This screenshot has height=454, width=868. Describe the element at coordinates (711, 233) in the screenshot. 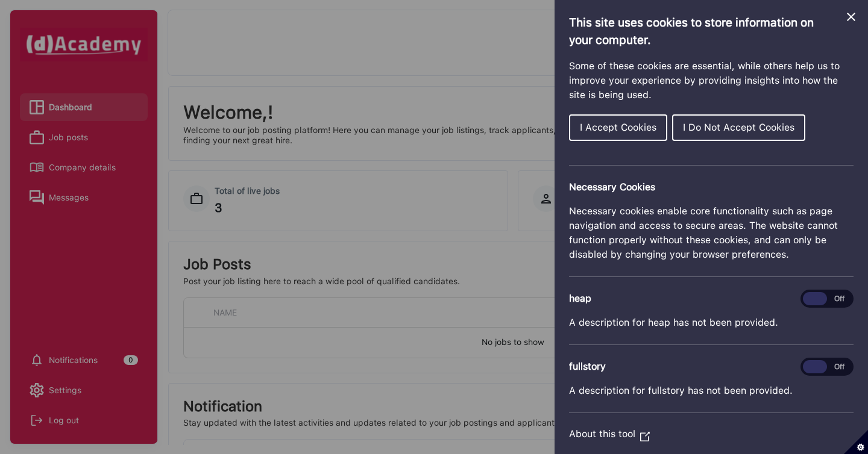

I see `p: Necessary cookies enable core functionality such as page navigation and access to secure areas. T...` at that location.